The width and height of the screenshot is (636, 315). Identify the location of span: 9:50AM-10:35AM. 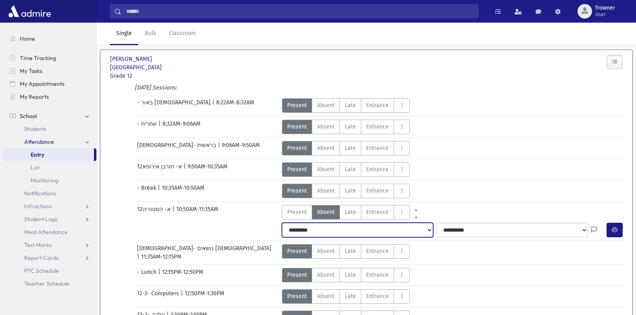
(207, 170).